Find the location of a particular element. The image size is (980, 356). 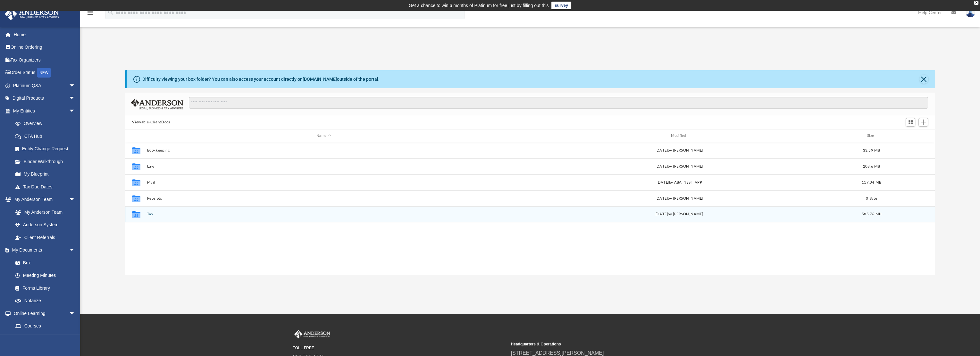

a: Order StatusNEW is located at coordinates (45, 73).